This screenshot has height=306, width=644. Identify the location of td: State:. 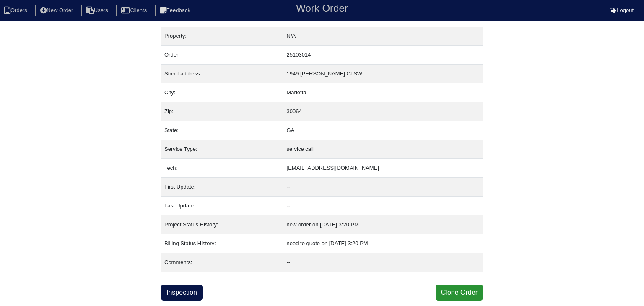
(222, 131).